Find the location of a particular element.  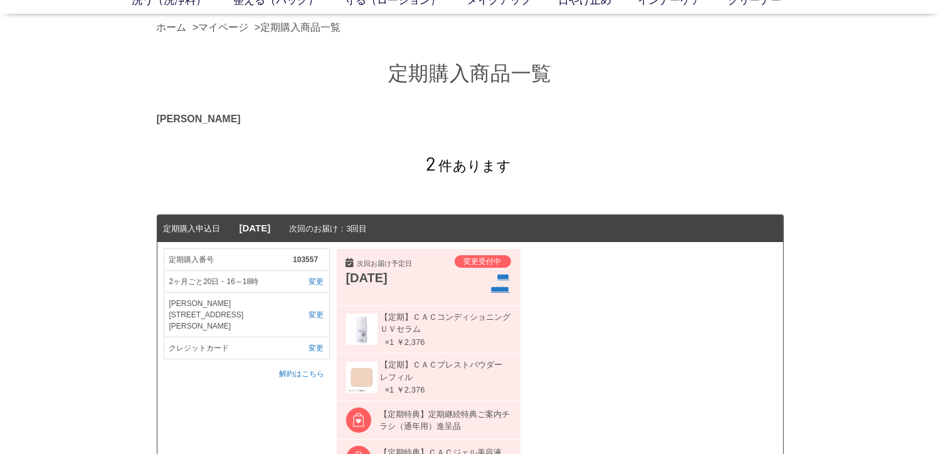

span: 件あります is located at coordinates (469, 166).